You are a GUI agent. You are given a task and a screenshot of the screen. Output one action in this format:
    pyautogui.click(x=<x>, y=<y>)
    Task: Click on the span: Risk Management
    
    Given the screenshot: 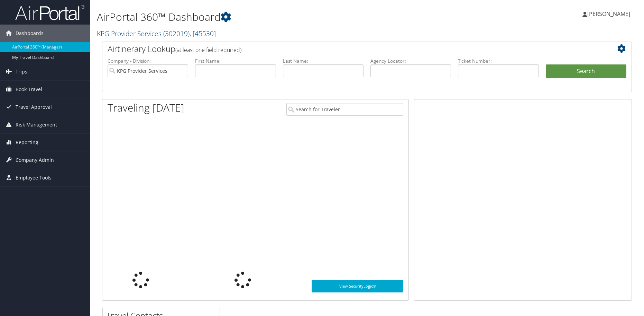 What is the action you would take?
    pyautogui.click(x=36, y=125)
    